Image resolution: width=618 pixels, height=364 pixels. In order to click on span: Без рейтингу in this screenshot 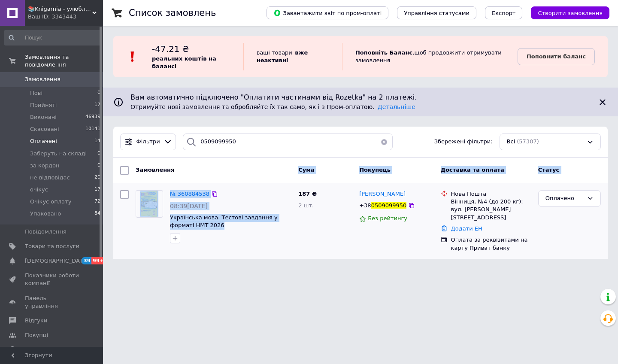, I will do `click(388, 218)`.